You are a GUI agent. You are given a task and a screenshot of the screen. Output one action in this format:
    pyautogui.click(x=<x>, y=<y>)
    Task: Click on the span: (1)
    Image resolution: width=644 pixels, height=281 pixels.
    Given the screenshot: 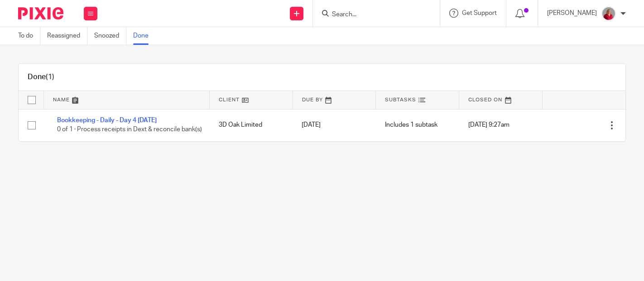 What is the action you would take?
    pyautogui.click(x=50, y=77)
    